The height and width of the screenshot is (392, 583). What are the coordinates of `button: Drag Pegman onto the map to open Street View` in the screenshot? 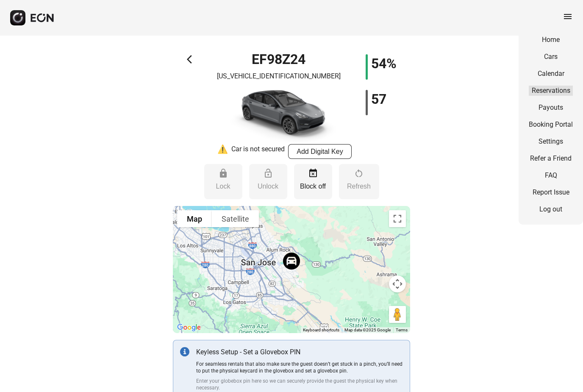 It's located at (397, 315).